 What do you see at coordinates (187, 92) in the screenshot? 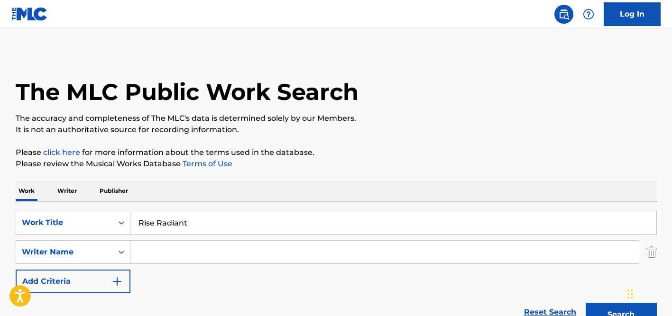
I see `h1: The MLC Public Work Search` at bounding box center [187, 92].